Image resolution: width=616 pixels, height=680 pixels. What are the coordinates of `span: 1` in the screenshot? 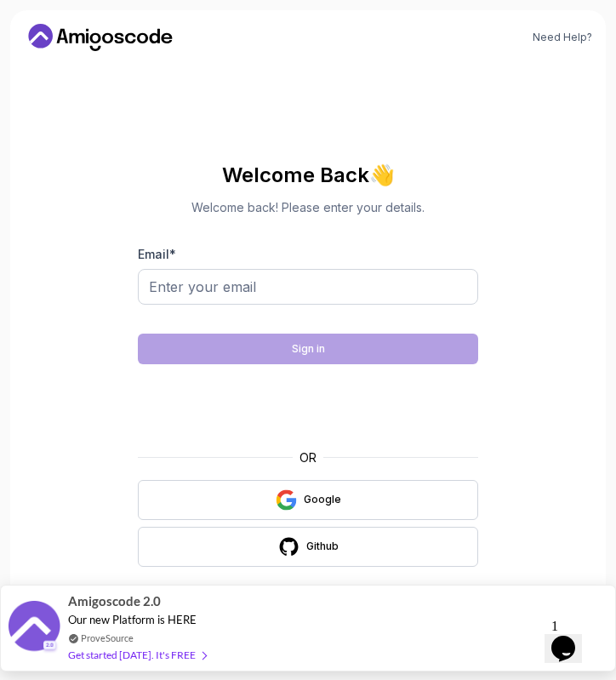 It's located at (10, 14).